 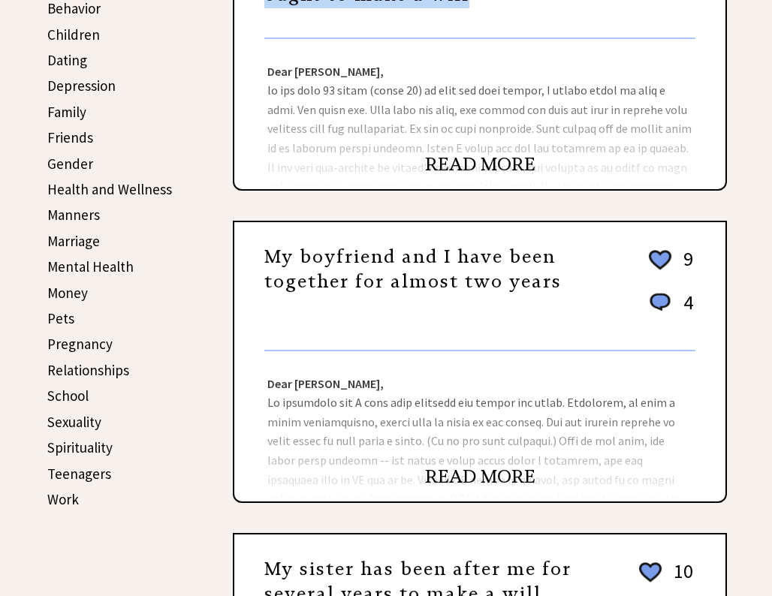 I want to click on a: Money, so click(x=68, y=293).